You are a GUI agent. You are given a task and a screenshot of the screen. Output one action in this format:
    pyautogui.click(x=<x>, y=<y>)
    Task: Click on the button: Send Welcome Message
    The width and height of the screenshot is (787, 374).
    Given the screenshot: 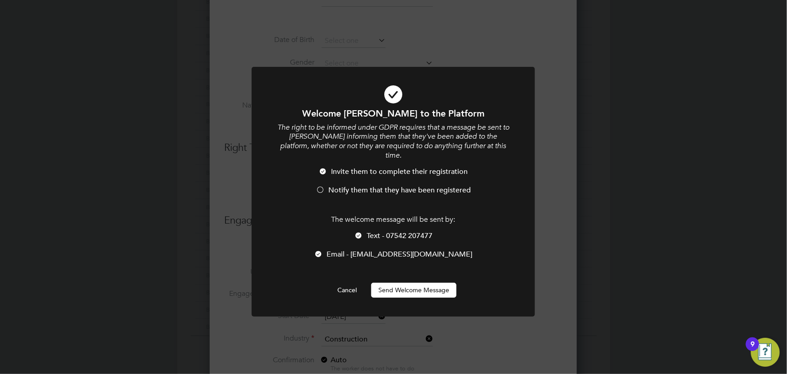 What is the action you would take?
    pyautogui.click(x=414, y=290)
    